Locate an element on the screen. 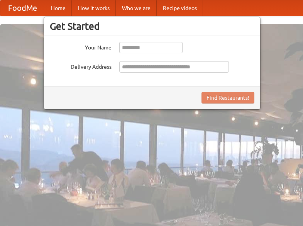  h3: Get Started is located at coordinates (152, 26).